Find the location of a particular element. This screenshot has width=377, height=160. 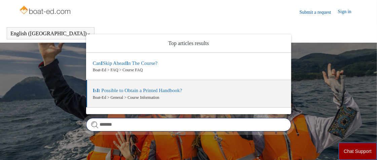

img: Boat-Ed Help Center home page is located at coordinates (45, 11).